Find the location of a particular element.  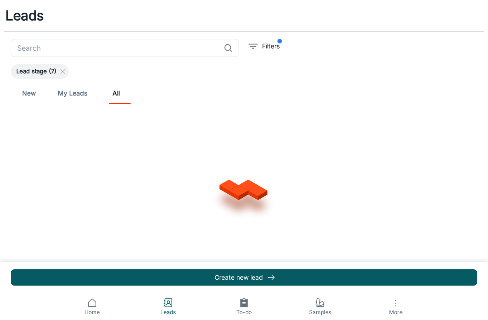

span: Home is located at coordinates (92, 312).